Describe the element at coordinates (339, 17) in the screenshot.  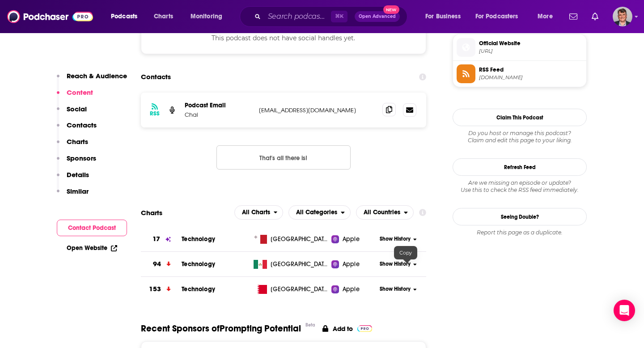
I see `span: ⌘ K` at that location.